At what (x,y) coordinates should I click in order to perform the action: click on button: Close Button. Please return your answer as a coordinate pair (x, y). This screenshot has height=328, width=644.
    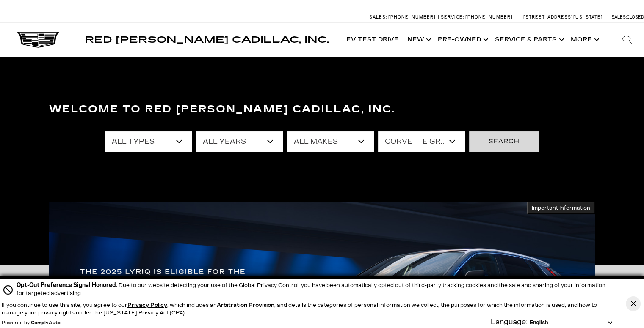
    Looking at the image, I should click on (633, 304).